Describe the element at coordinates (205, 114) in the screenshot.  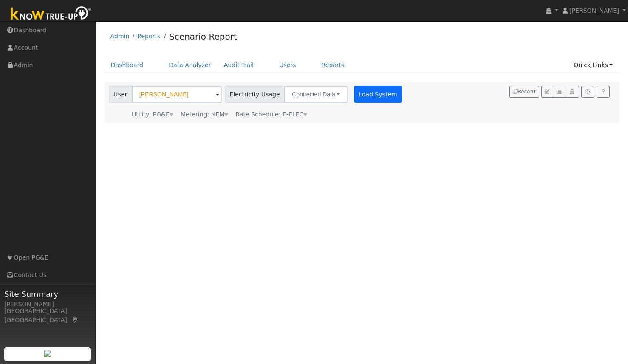
I see `div: Metering: NEM` at that location.